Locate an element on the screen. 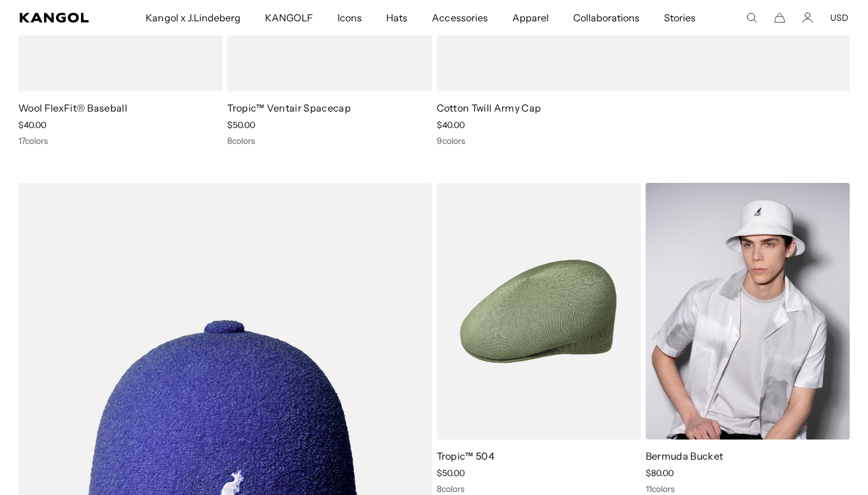  div: 11 colors is located at coordinates (748, 489).